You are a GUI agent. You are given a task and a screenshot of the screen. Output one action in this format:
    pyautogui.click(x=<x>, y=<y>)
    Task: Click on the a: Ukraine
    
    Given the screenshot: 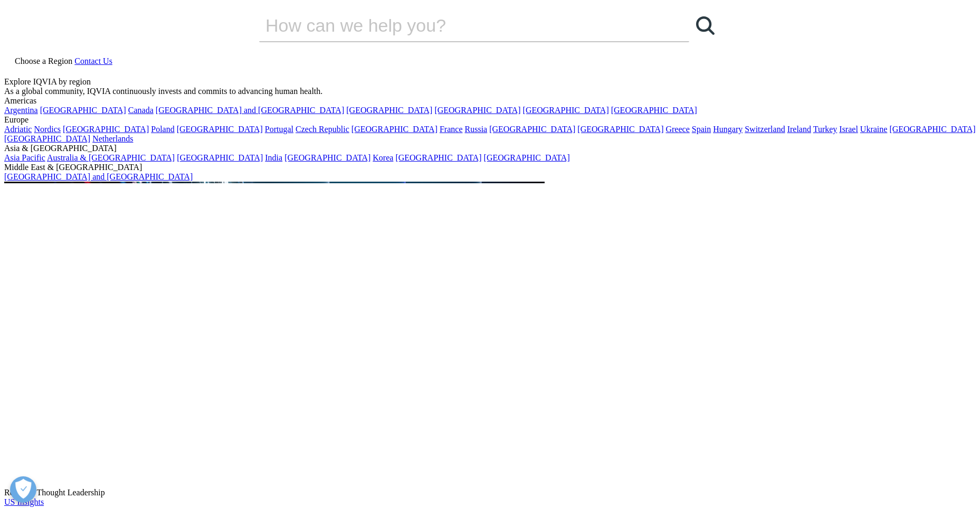 What is the action you would take?
    pyautogui.click(x=873, y=128)
    